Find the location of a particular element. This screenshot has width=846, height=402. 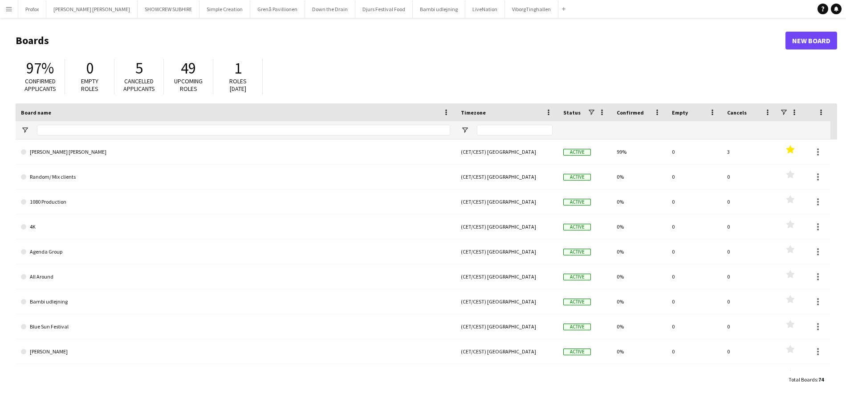

input: Timezone Filter Input is located at coordinates (515, 130).